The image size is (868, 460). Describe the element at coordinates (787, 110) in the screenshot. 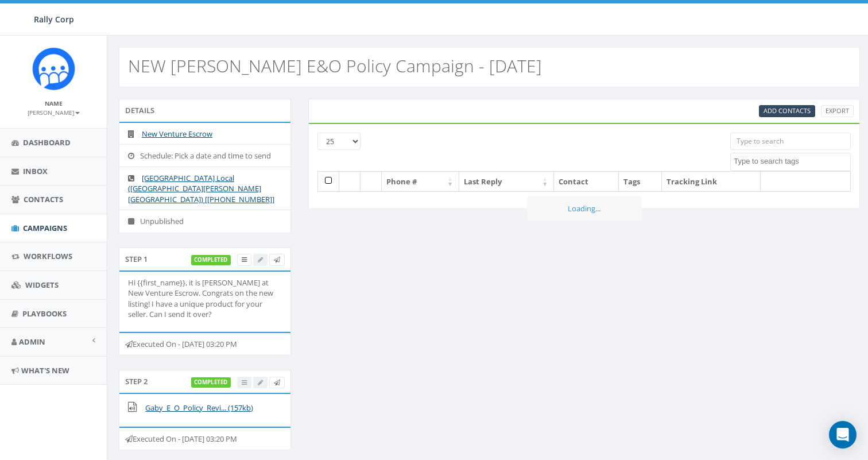

I see `span: CSV files only` at that location.